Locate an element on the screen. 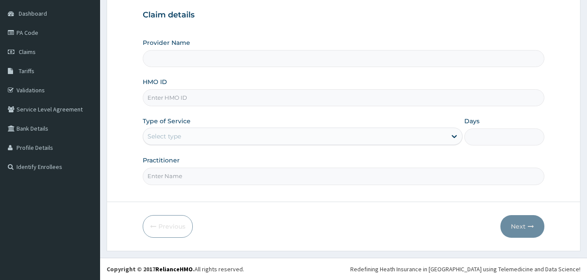  a: RelianceHMO is located at coordinates (174, 269).